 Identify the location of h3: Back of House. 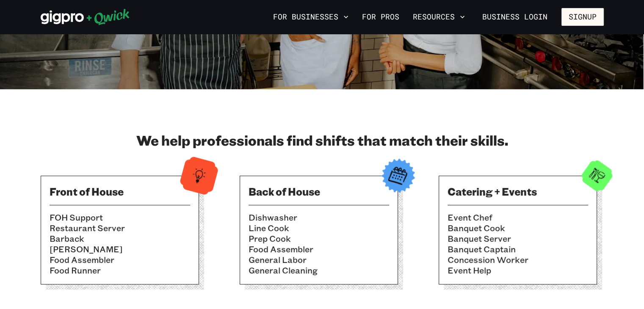
(319, 191).